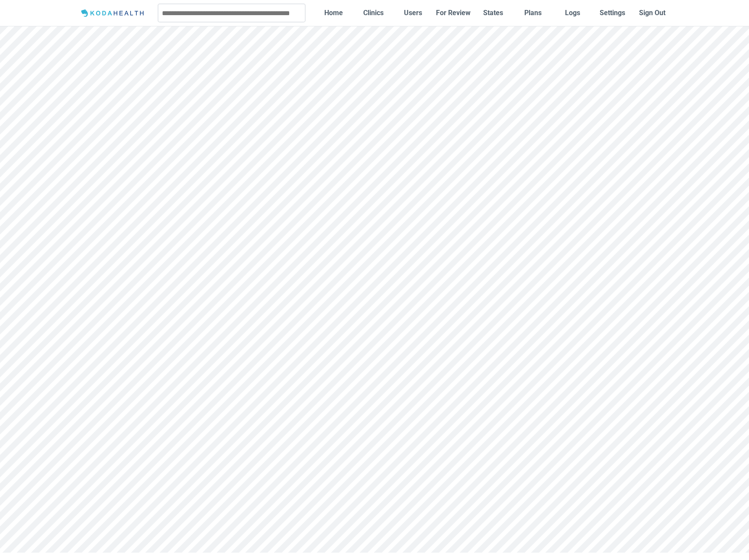  What do you see at coordinates (333, 13) in the screenshot?
I see `a: Home` at bounding box center [333, 13].